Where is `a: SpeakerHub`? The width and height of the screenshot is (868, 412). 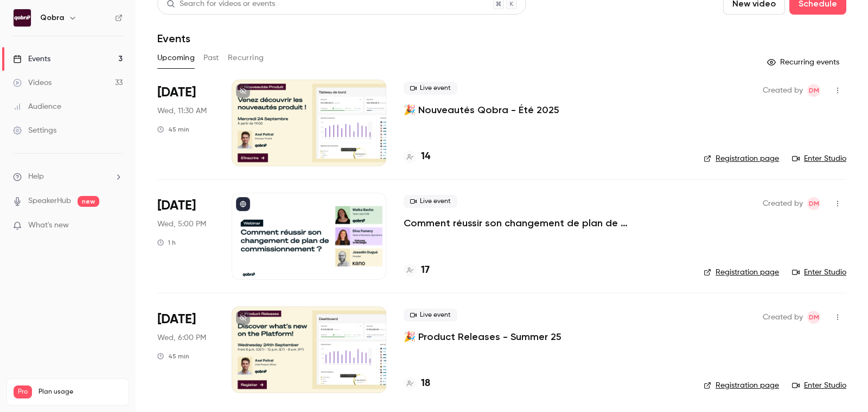
a: SpeakerHub is located at coordinates (49, 201).